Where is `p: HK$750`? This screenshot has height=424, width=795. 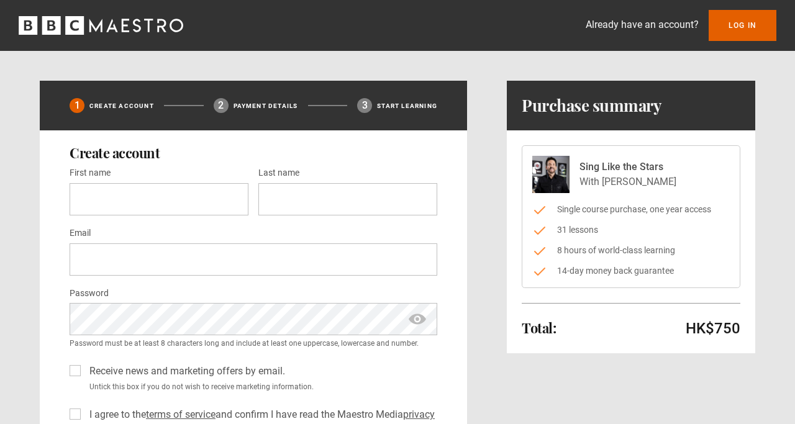
p: HK$750 is located at coordinates (713, 329).